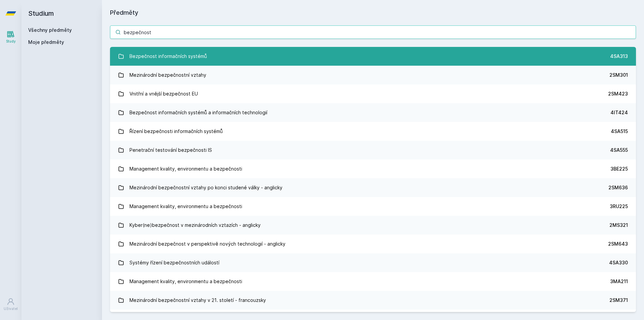  What do you see at coordinates (11, 309) in the screenshot?
I see `div: Uživatel` at bounding box center [11, 309].